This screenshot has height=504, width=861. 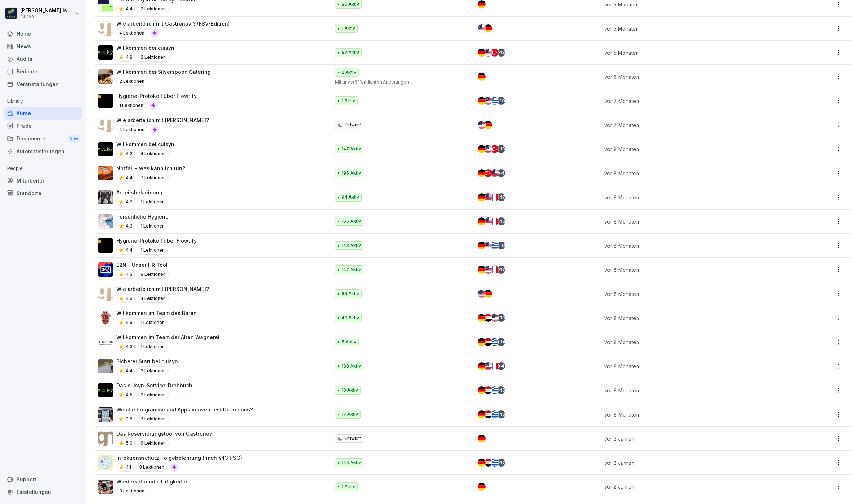 I want to click on a: Standorte, so click(x=43, y=193).